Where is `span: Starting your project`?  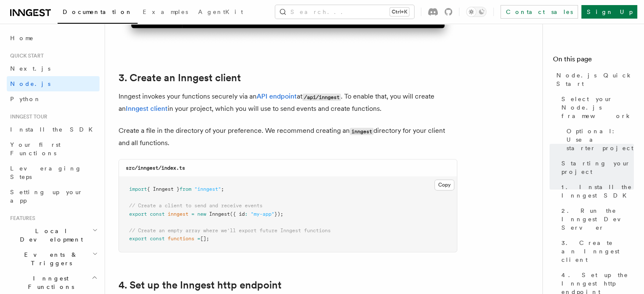
span: Starting your project is located at coordinates (598, 167).